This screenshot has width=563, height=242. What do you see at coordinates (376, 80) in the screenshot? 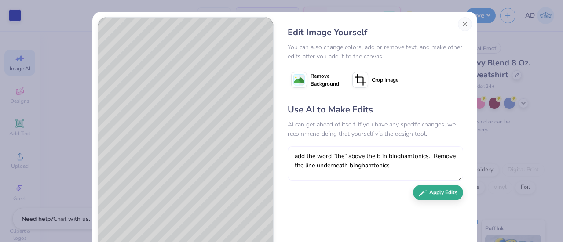
I see `button: Crop Image` at bounding box center [376, 80].